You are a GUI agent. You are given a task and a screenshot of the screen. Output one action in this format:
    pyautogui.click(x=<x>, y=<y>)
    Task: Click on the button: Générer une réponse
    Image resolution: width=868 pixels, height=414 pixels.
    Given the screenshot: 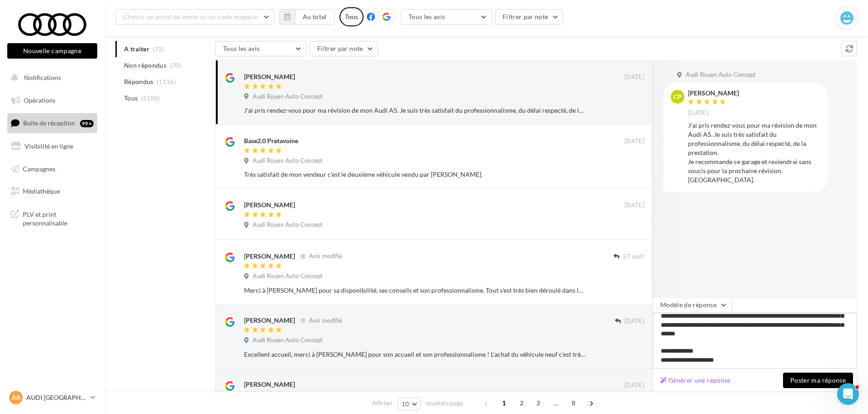 What is the action you would take?
    pyautogui.click(x=695, y=380)
    